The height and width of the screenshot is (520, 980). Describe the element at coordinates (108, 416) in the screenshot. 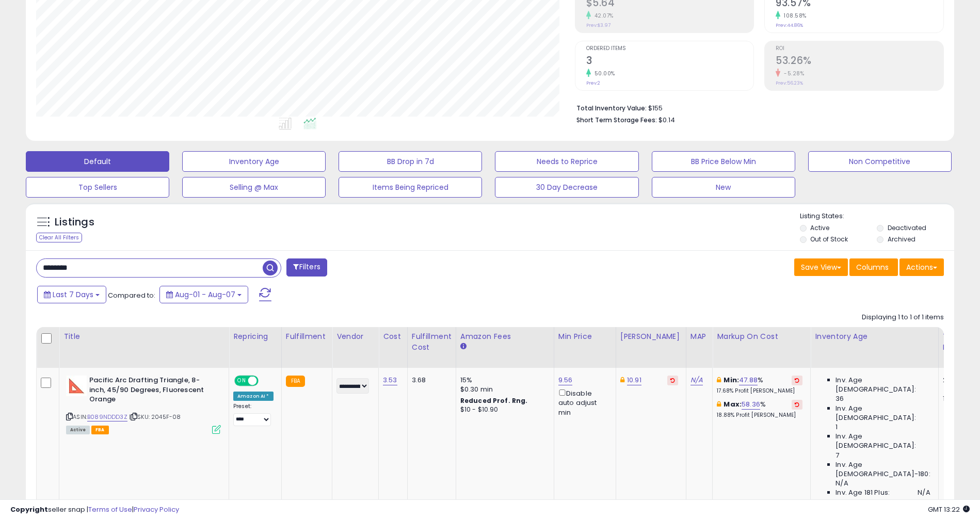

I see `a: B089NDDD3Z` at that location.